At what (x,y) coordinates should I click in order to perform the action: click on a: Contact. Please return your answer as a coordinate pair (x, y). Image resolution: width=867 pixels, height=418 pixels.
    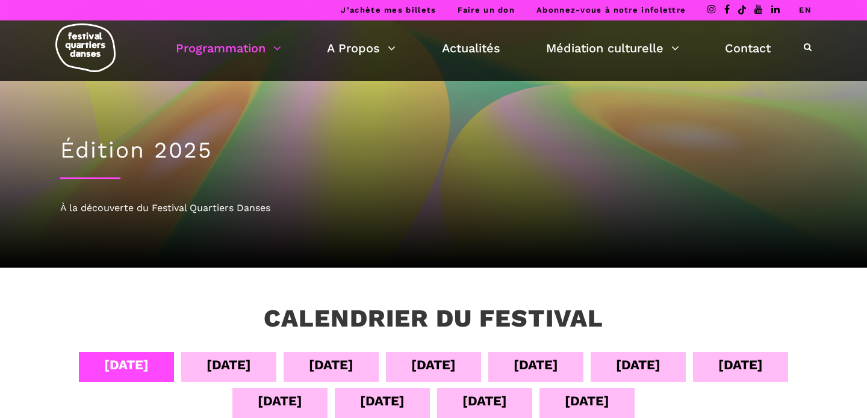
    Looking at the image, I should click on (747, 48).